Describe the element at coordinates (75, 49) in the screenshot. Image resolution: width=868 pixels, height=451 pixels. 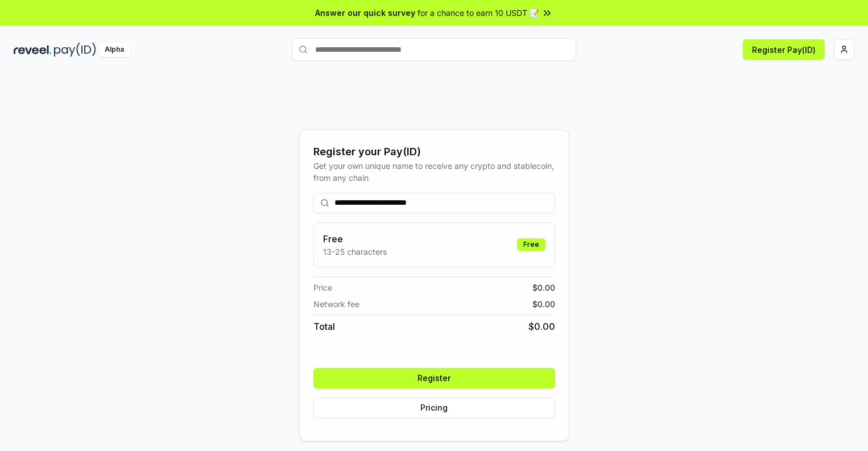
I see `img: pay_id` at that location.